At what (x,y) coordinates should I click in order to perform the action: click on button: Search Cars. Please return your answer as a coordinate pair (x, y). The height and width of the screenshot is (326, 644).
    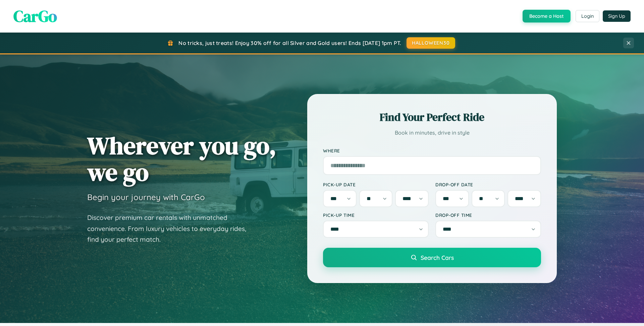
    Looking at the image, I should click on (432, 257).